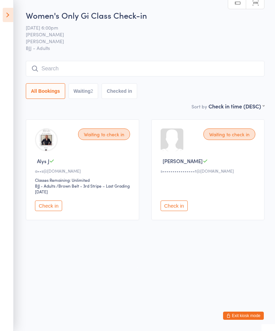 The image size is (275, 331). What do you see at coordinates (119, 91) in the screenshot?
I see `button: Checked in` at bounding box center [119, 91].